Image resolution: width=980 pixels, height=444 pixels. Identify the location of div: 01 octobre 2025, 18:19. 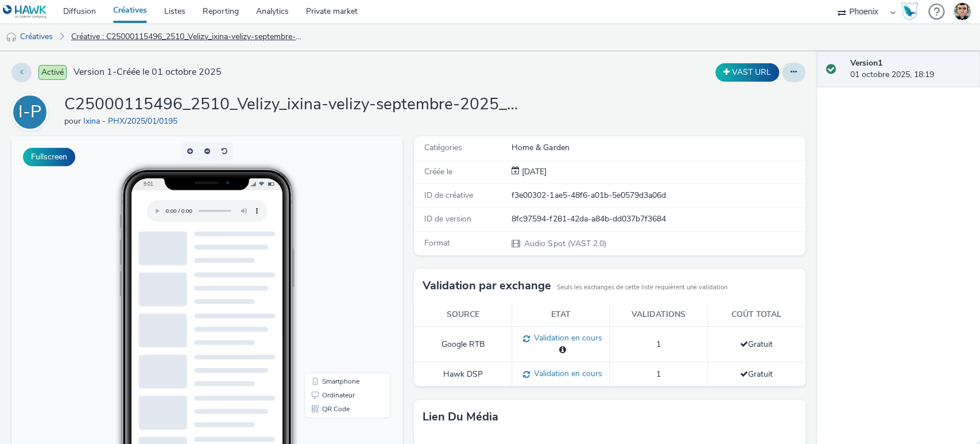
(910, 69).